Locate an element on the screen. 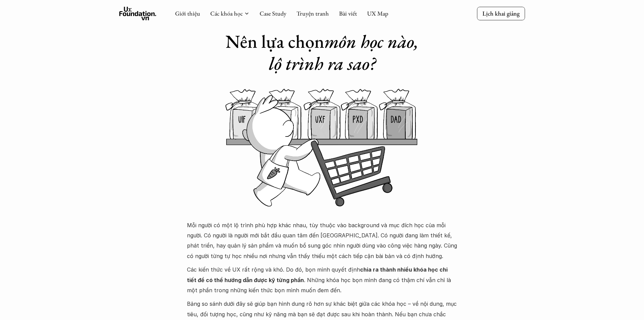  a: Các khóa học is located at coordinates (227, 13).